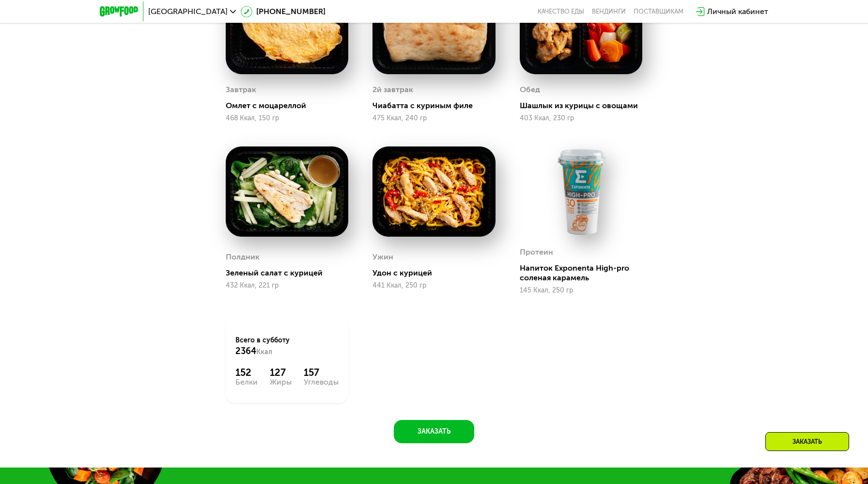  Describe the element at coordinates (321, 382) in the screenshot. I see `div: Углеводы` at that location.